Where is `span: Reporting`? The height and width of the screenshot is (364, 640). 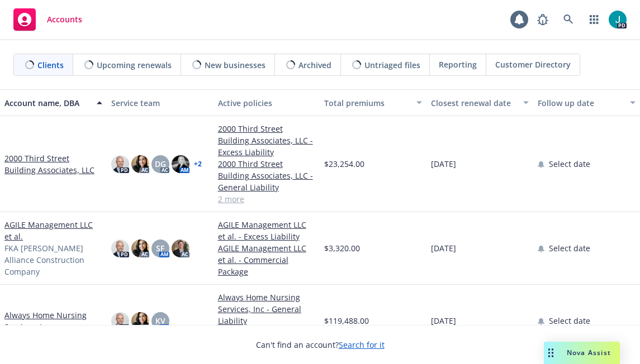
span: Reporting is located at coordinates (457, 64).